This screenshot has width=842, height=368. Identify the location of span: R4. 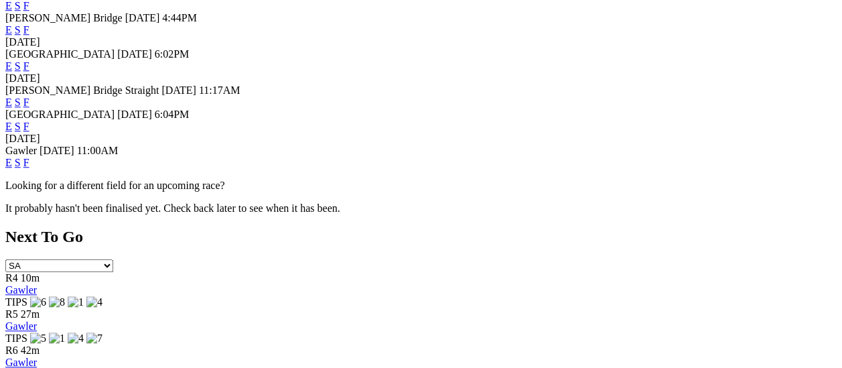
(11, 277).